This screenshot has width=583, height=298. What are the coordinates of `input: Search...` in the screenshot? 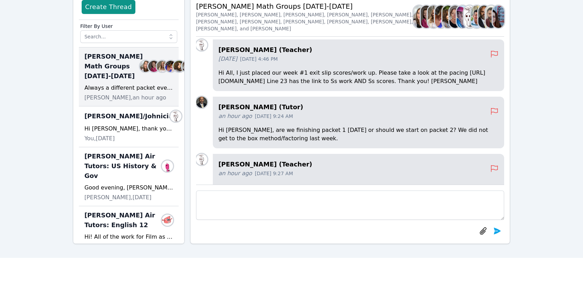 It's located at (129, 37).